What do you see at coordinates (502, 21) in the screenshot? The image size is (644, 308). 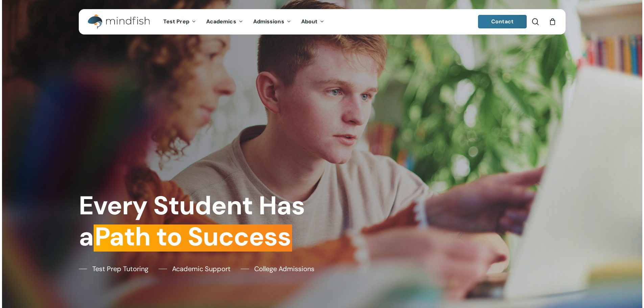 I see `span: Contact` at bounding box center [502, 21].